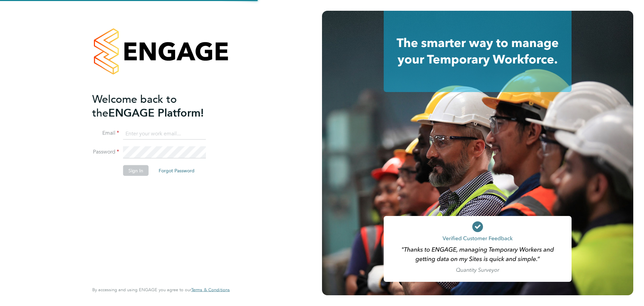  What do you see at coordinates (157, 105) in the screenshot?
I see `h2: ENGAGE Platform!` at bounding box center [157, 105].